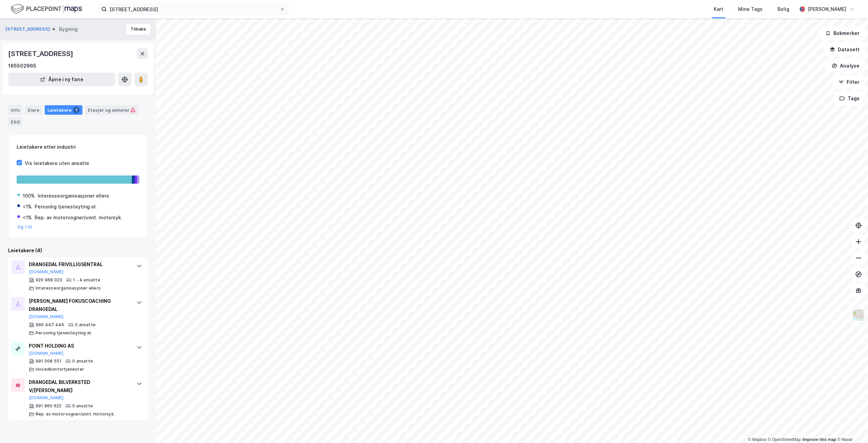 This screenshot has height=443, width=868. What do you see at coordinates (79, 346) in the screenshot?
I see `div: POINT HOLDING AS` at bounding box center [79, 346].